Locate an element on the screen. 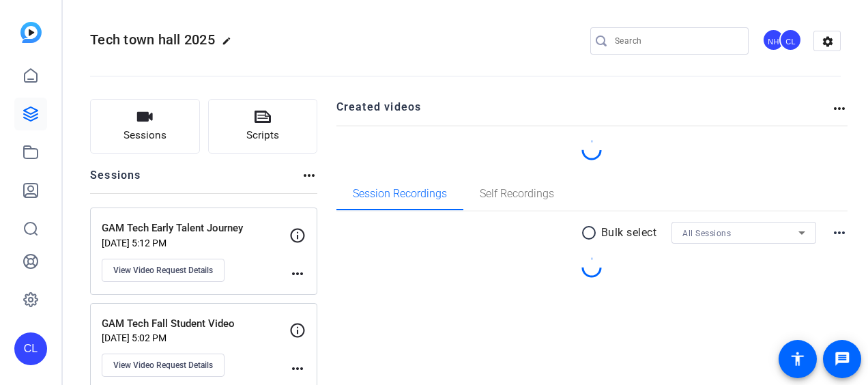 This screenshot has width=868, height=385. h2: Sessions is located at coordinates (116, 180).